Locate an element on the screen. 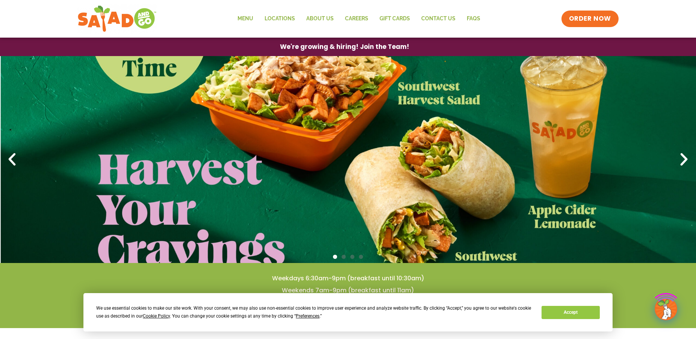  a: FAQs is located at coordinates (474, 19).